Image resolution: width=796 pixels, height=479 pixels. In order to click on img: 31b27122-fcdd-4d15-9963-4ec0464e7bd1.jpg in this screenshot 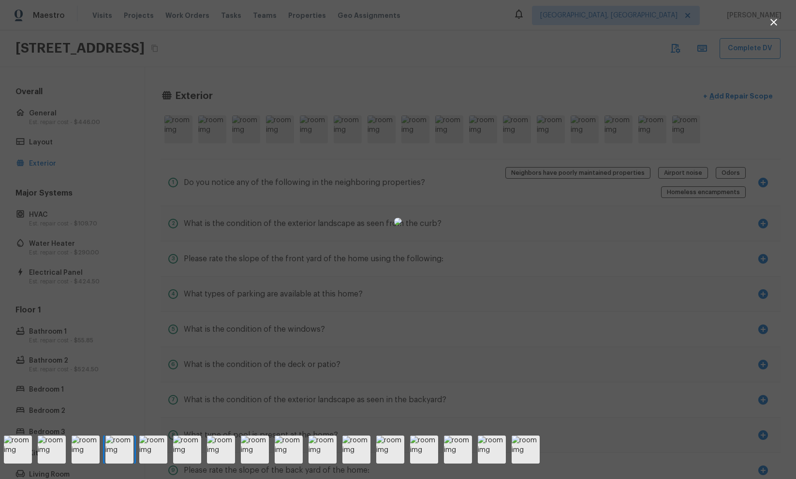, I will do `click(398, 222)`.